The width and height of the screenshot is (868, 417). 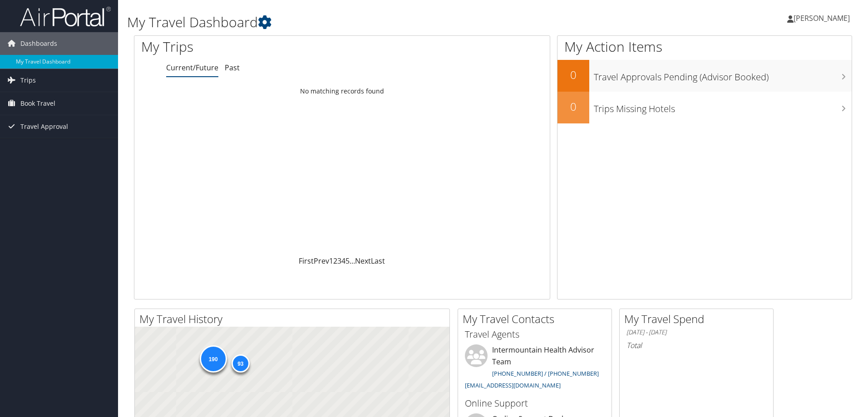 I want to click on div: 93, so click(x=240, y=363).